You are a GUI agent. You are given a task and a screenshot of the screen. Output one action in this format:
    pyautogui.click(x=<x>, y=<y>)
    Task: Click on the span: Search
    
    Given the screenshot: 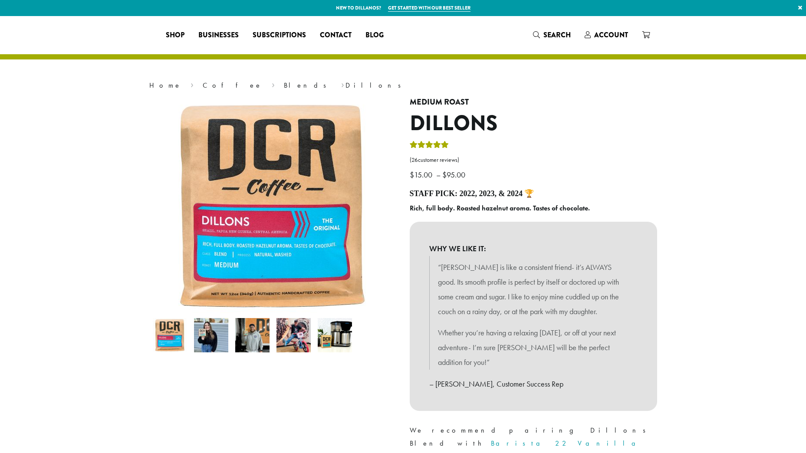 What is the action you would take?
    pyautogui.click(x=557, y=35)
    